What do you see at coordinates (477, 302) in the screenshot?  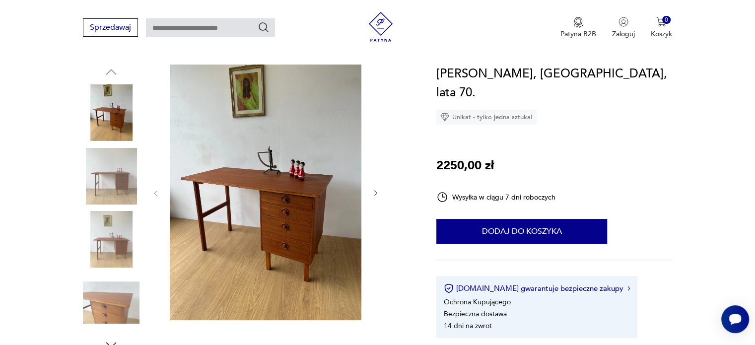 I see `li: Ochrona Kupującego` at bounding box center [477, 302].